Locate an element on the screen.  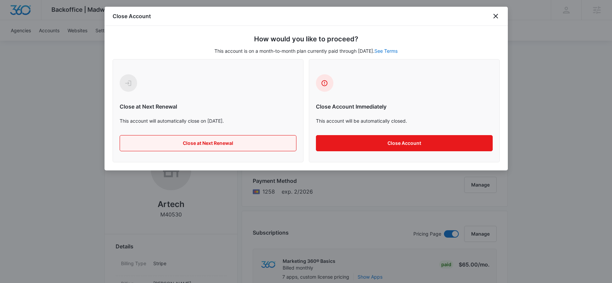
p: This account will be automatically closed. is located at coordinates (404, 121).